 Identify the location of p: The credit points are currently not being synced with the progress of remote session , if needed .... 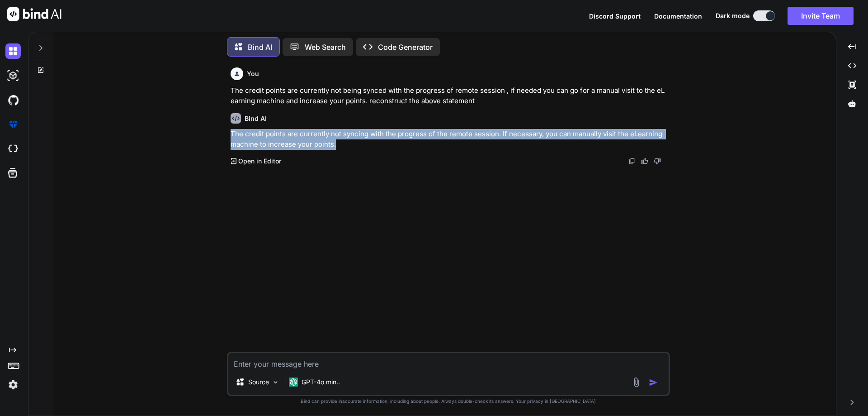
(449, 95).